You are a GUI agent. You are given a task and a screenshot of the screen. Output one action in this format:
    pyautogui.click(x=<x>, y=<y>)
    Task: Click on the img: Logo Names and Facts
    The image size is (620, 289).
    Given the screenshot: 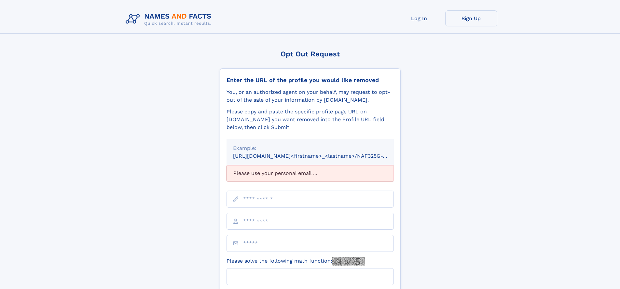 What is the action you would take?
    pyautogui.click(x=170, y=19)
    